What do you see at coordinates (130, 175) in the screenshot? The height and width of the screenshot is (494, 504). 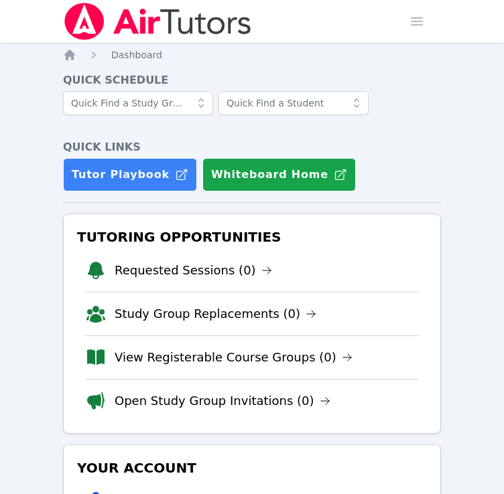 I see `a: Tutor Playbook` at bounding box center [130, 175].